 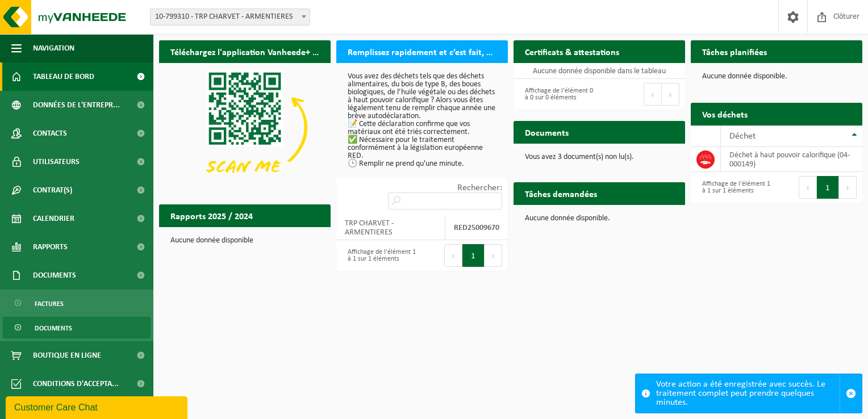 I want to click on p: Aucune donnée disponible, so click(x=245, y=241).